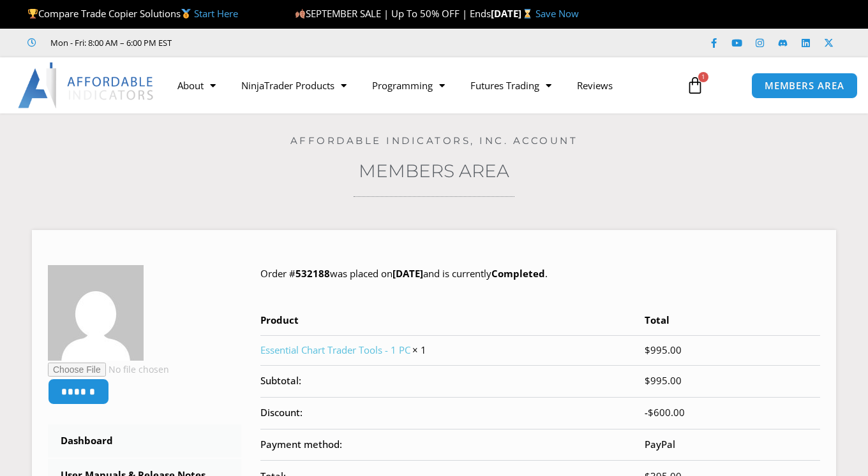 The height and width of the screenshot is (476, 868). Describe the element at coordinates (452, 445) in the screenshot. I see `th: Payment method:` at that location.